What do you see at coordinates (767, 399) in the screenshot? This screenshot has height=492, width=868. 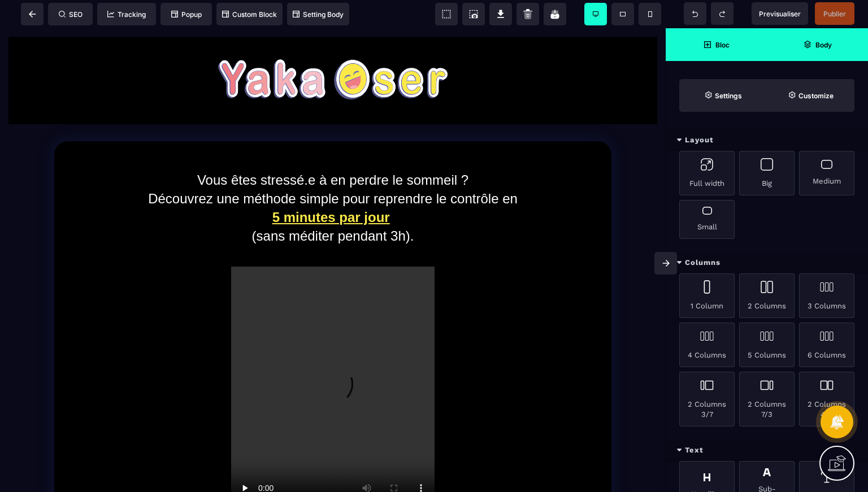 I see `div: 2 Columns 7/3` at bounding box center [767, 399].